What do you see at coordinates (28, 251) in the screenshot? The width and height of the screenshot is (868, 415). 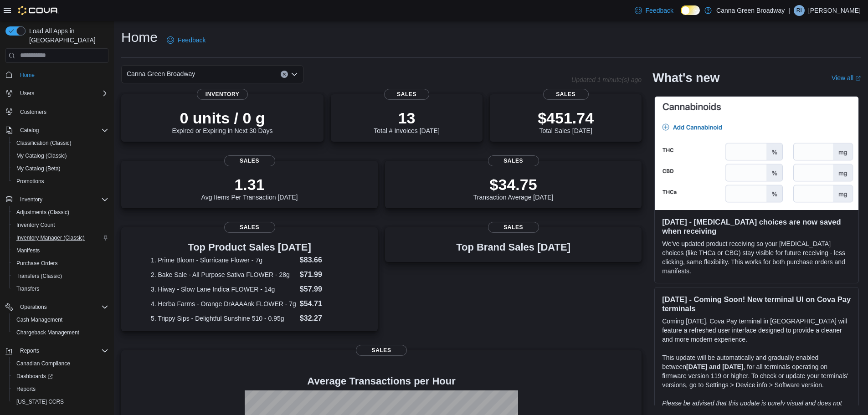 I see `span: Manifests` at bounding box center [28, 251].